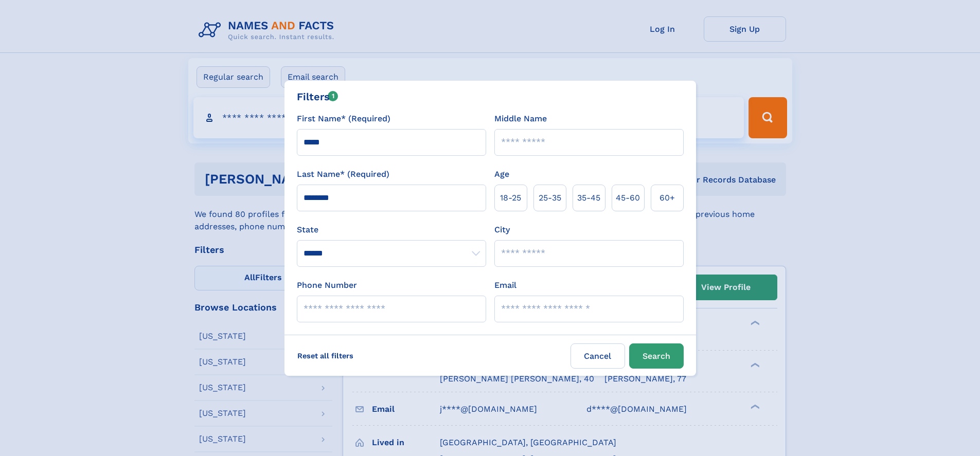  What do you see at coordinates (392, 230) in the screenshot?
I see `label: State` at bounding box center [392, 230].